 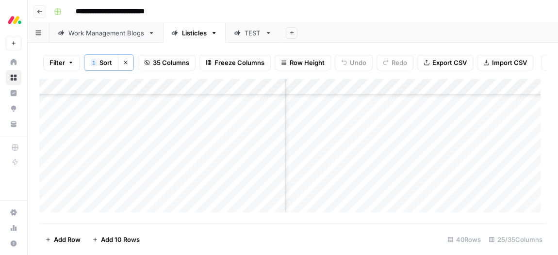 I want to click on span: Undo, so click(x=358, y=63).